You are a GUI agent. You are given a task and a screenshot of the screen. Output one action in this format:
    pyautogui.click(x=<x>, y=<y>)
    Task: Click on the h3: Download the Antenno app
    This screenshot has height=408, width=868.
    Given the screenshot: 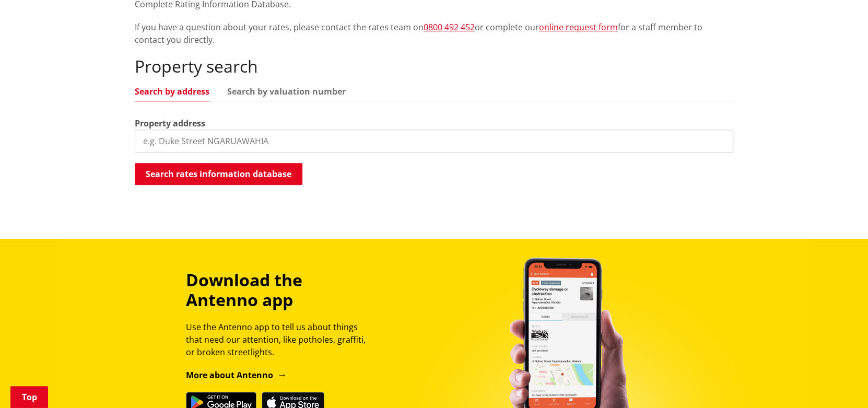 What is the action you would take?
    pyautogui.click(x=280, y=290)
    